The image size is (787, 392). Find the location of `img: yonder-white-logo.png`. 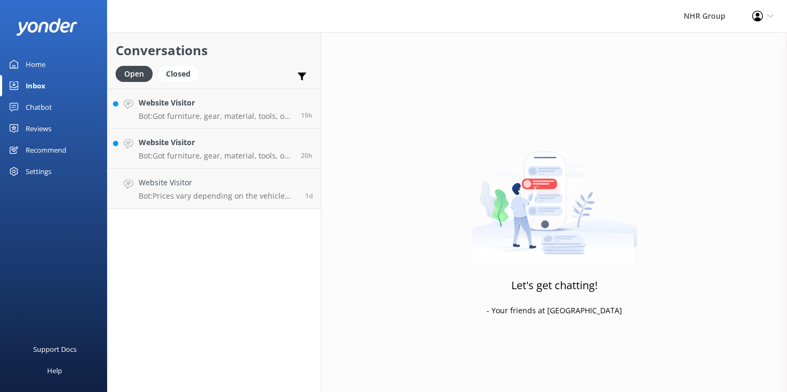

img: yonder-white-logo.png is located at coordinates (47, 27).